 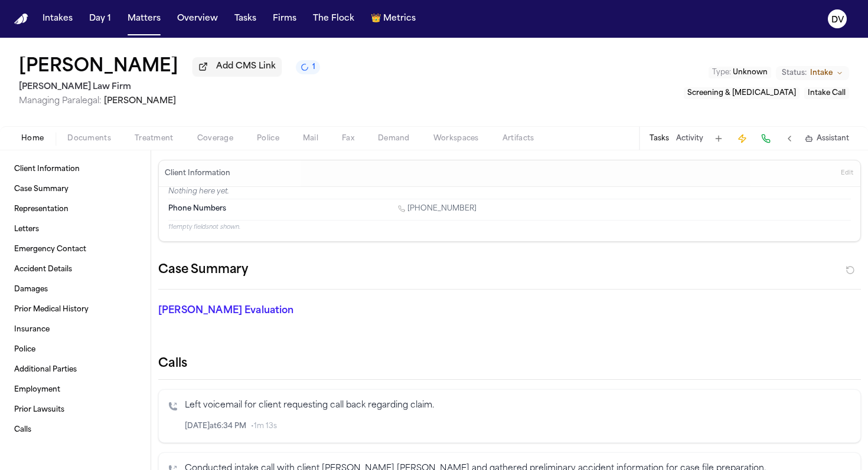 I want to click on a: Tasks, so click(x=245, y=19).